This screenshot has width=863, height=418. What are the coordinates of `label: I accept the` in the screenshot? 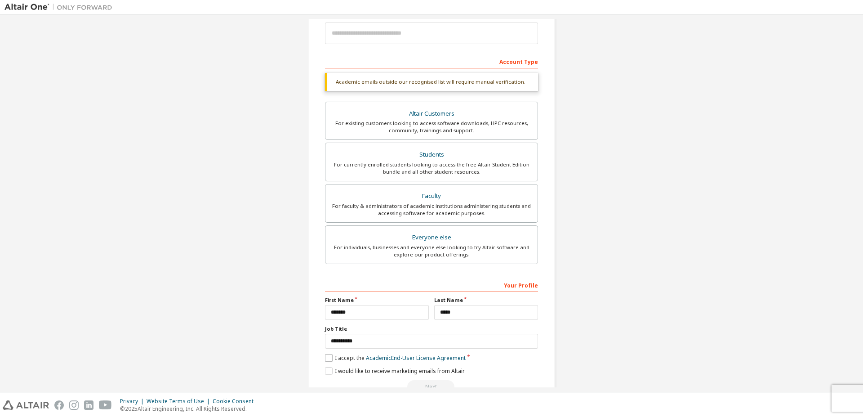 It's located at (395, 357).